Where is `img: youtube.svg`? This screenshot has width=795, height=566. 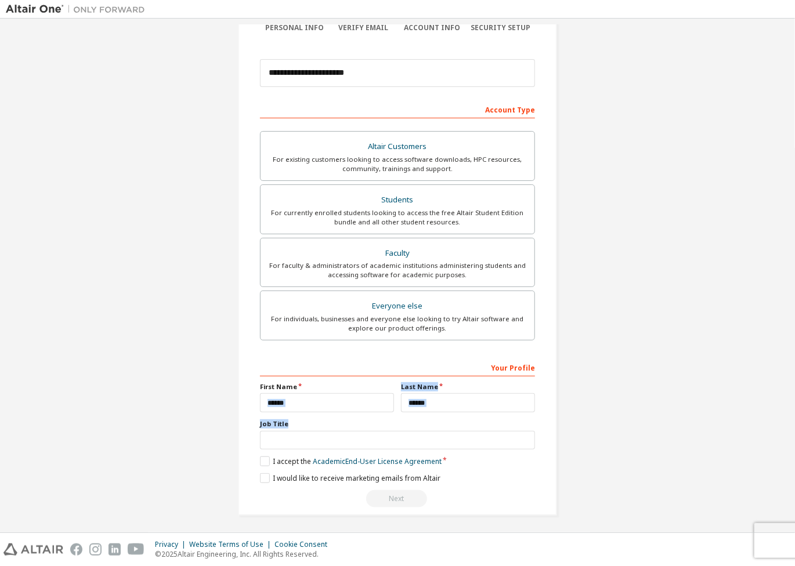 img: youtube.svg is located at coordinates (136, 549).